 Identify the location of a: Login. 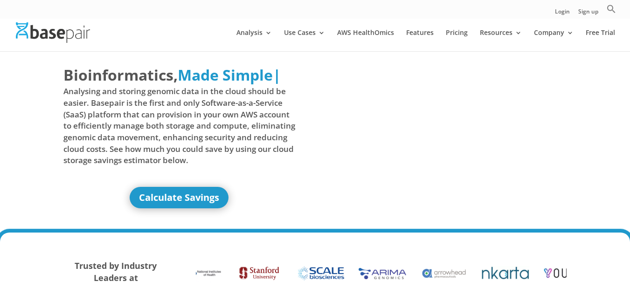
(562, 14).